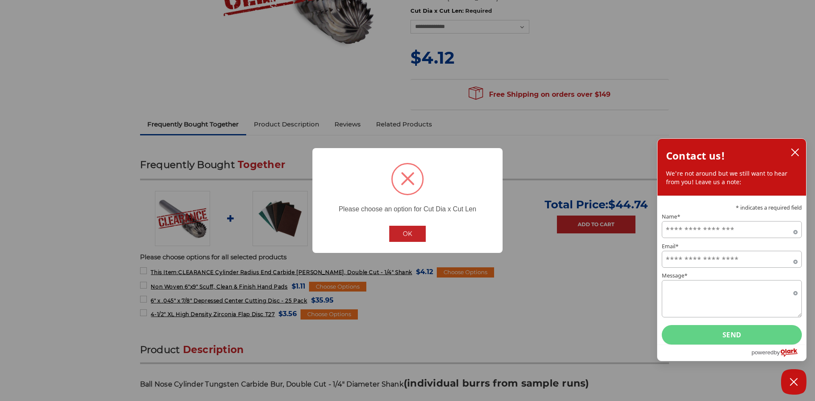 The height and width of the screenshot is (401, 815). I want to click on a: Powered by Olark, so click(779, 353).